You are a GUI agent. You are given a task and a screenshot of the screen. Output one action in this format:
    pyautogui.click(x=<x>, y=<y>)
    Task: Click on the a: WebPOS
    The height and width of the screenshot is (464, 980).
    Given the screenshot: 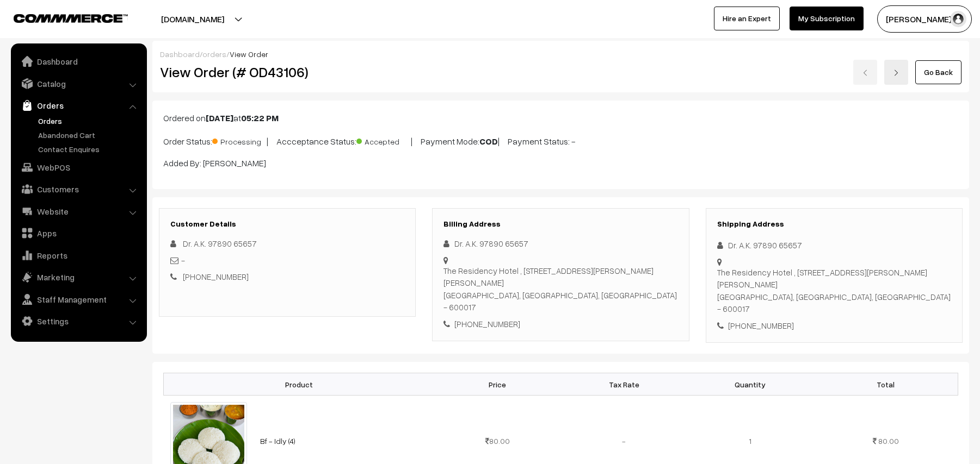 What is the action you would take?
    pyautogui.click(x=78, y=167)
    